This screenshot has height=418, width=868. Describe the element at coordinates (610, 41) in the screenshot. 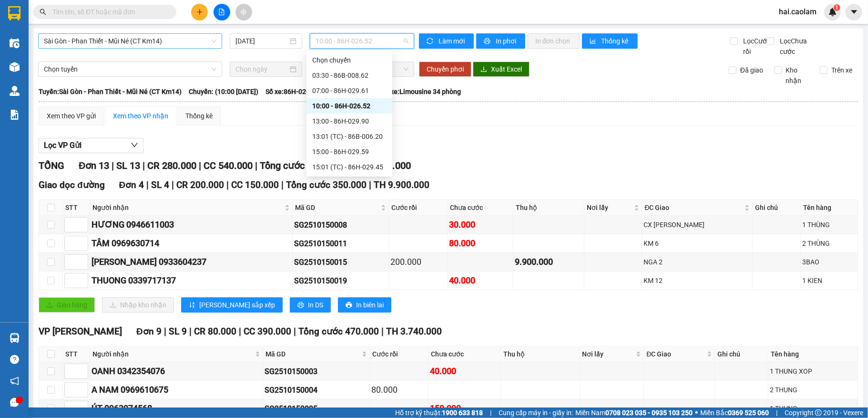

I see `button: bar-chartThống kê` at that location.